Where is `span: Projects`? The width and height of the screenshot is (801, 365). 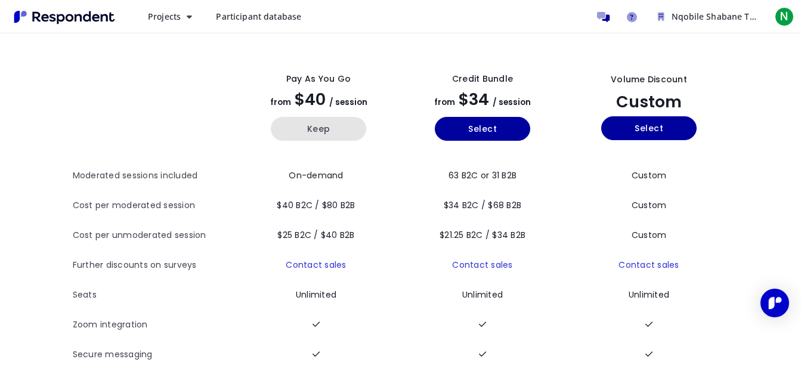
span: Projects is located at coordinates (164, 16).